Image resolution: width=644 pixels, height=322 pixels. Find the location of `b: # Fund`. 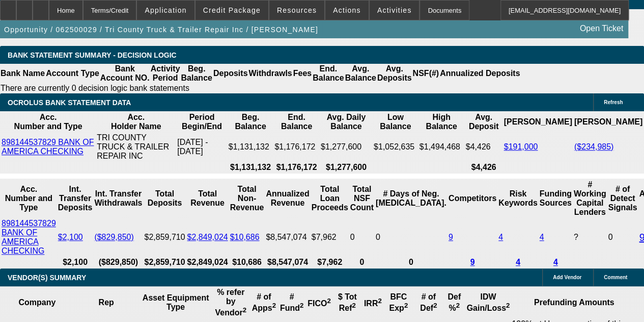

b: # Fund is located at coordinates (292, 302).